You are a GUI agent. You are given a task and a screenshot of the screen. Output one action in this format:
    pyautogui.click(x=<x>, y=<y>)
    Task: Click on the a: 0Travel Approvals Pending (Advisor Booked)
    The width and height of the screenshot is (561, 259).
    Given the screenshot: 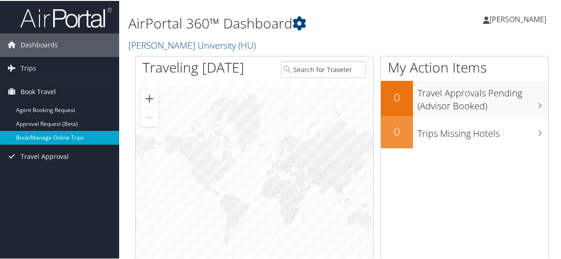 What is the action you would take?
    pyautogui.click(x=464, y=97)
    